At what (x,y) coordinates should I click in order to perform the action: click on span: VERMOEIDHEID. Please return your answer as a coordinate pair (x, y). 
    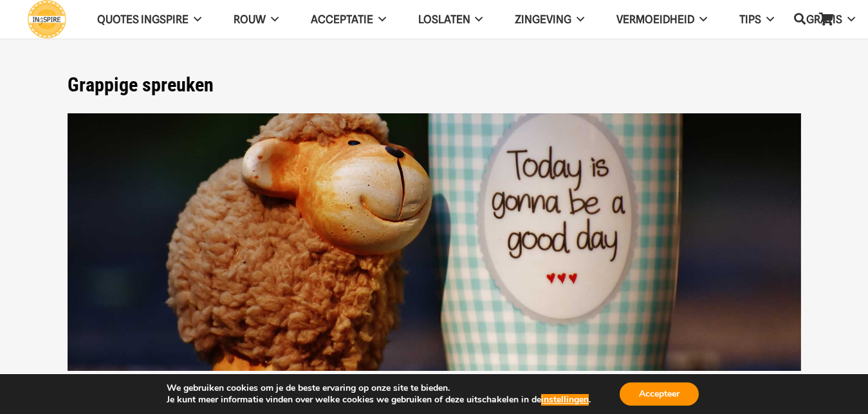
    Looking at the image, I should click on (655, 19).